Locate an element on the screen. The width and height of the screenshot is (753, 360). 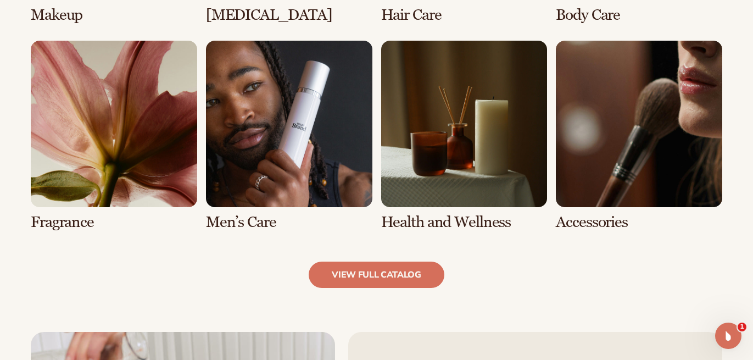
div: 8 / 8 is located at coordinates (639, 136).